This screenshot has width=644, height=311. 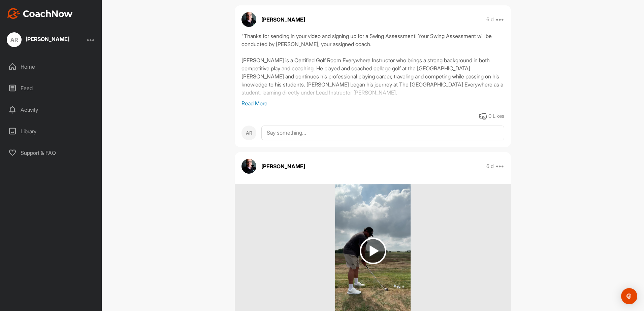 What do you see at coordinates (51, 110) in the screenshot?
I see `div: Activity` at bounding box center [51, 110].